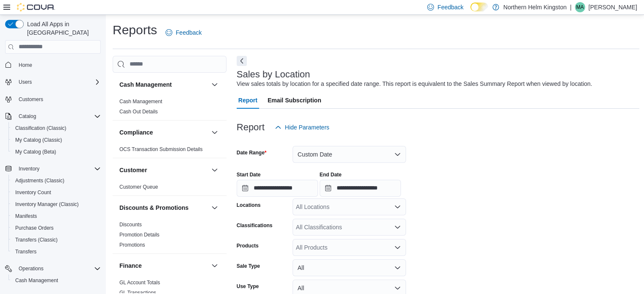 The width and height of the screenshot is (644, 294). Describe the element at coordinates (398, 247) in the screenshot. I see `button: Open list of options` at that location.